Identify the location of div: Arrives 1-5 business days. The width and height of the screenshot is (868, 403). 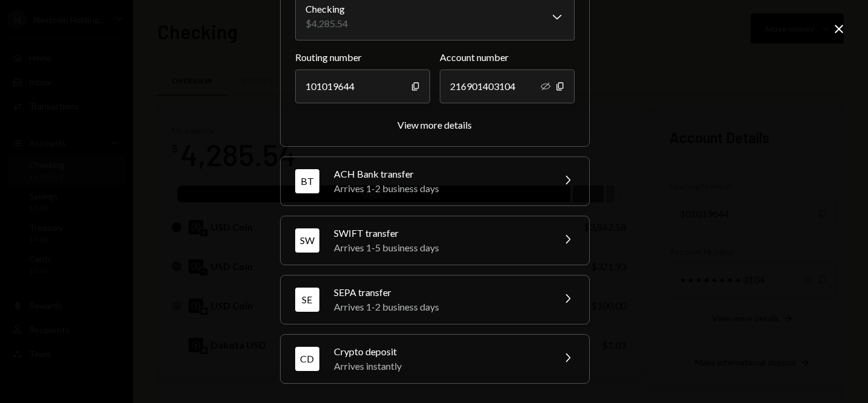
(440, 248).